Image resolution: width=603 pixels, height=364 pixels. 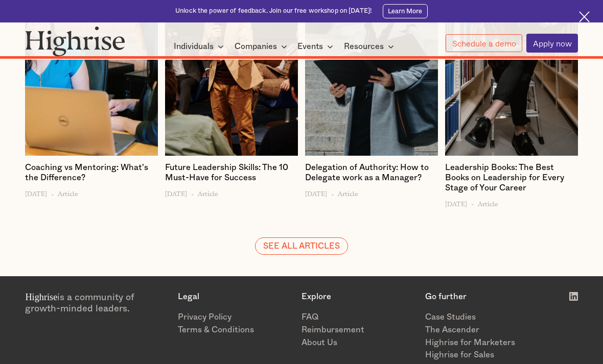 I want to click on a: Highrise for Marketers, so click(x=482, y=343).